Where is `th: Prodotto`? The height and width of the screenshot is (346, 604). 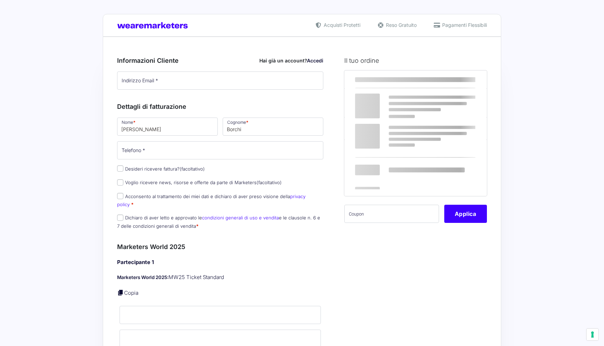 th: Prodotto is located at coordinates (385, 80).